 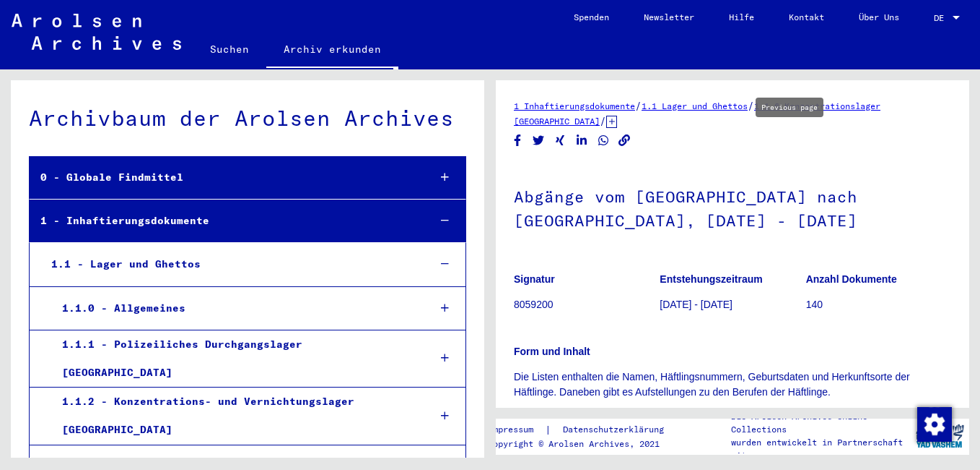 What do you see at coordinates (852, 279) in the screenshot?
I see `b: Anzahl Dokumente` at bounding box center [852, 279].